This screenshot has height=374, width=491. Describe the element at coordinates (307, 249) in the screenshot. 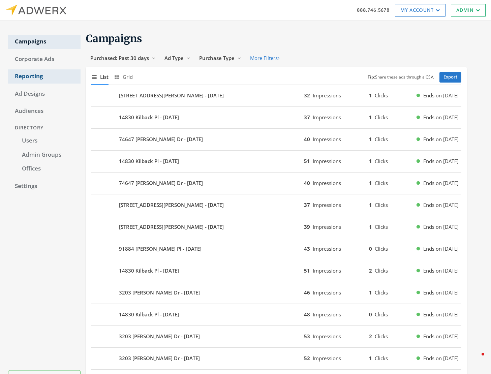

I see `b: 43` at that location.